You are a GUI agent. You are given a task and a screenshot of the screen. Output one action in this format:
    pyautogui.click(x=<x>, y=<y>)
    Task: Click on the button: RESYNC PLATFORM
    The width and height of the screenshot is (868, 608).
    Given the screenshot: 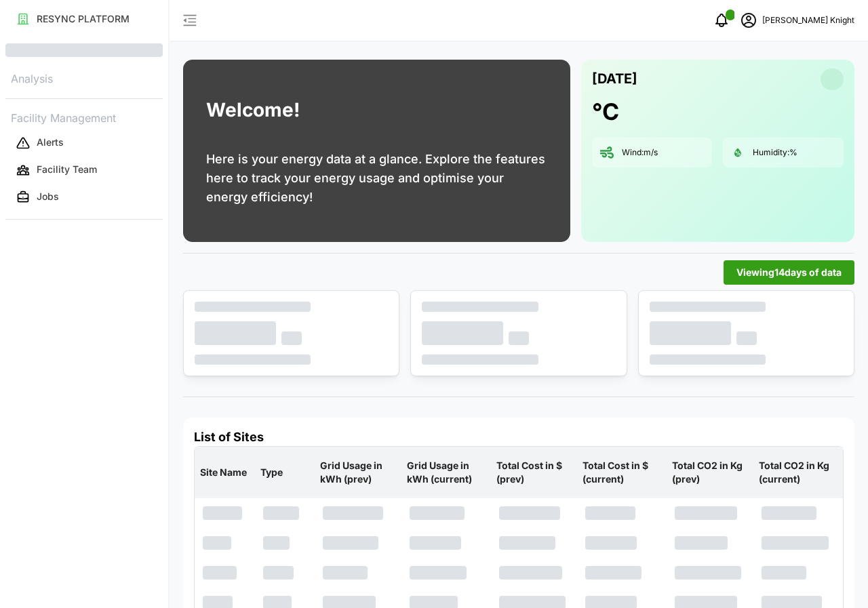 What is the action you would take?
    pyautogui.click(x=84, y=19)
    